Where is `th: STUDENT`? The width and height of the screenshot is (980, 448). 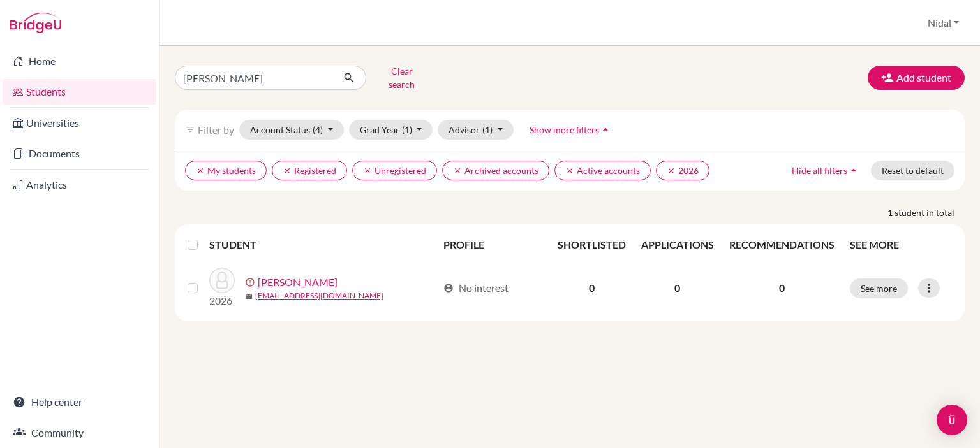
th: STUDENT is located at coordinates (322, 245).